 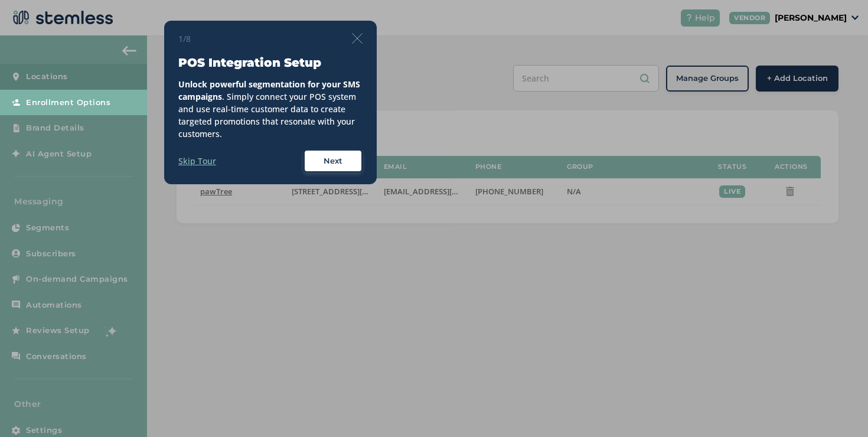 What do you see at coordinates (184, 38) in the screenshot?
I see `span: 1/8` at bounding box center [184, 38].